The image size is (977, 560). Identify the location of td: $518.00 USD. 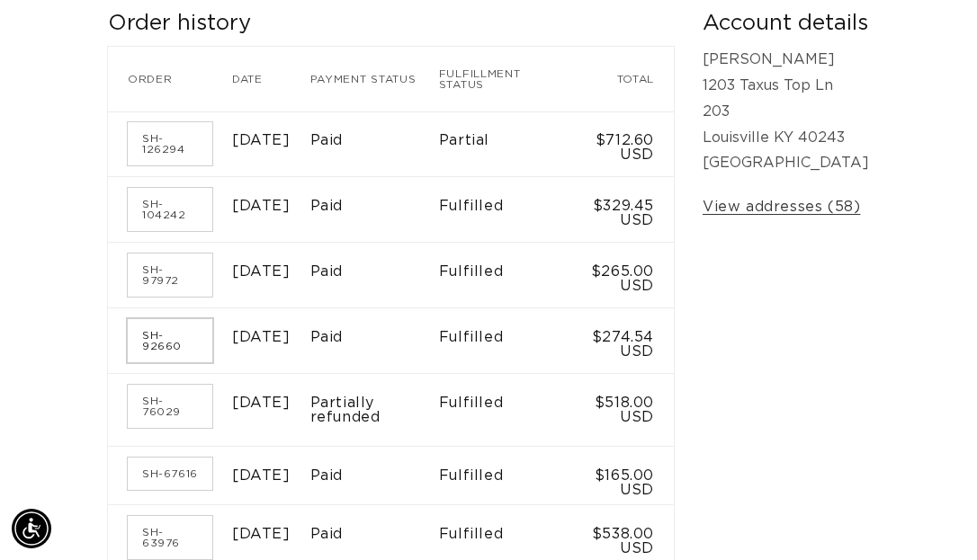
(620, 410).